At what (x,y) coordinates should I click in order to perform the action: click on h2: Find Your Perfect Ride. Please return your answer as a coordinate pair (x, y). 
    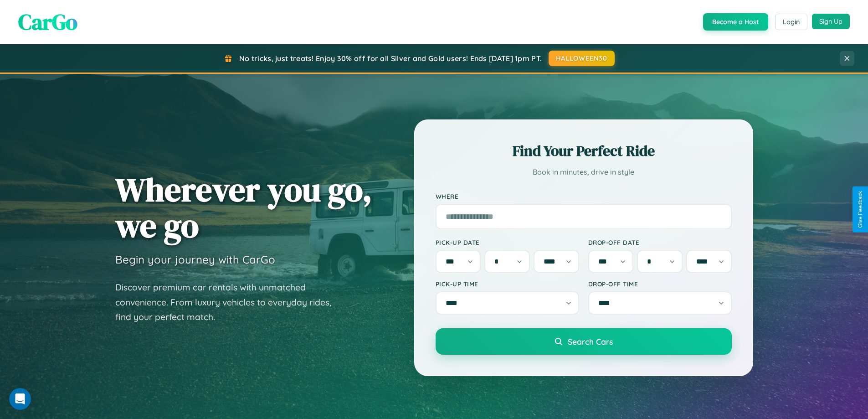
    Looking at the image, I should click on (584, 151).